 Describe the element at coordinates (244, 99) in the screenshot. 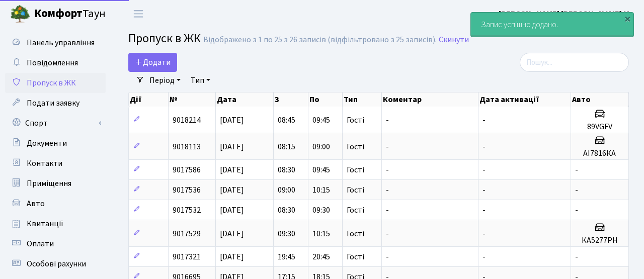

I see `th: Дата` at that location.